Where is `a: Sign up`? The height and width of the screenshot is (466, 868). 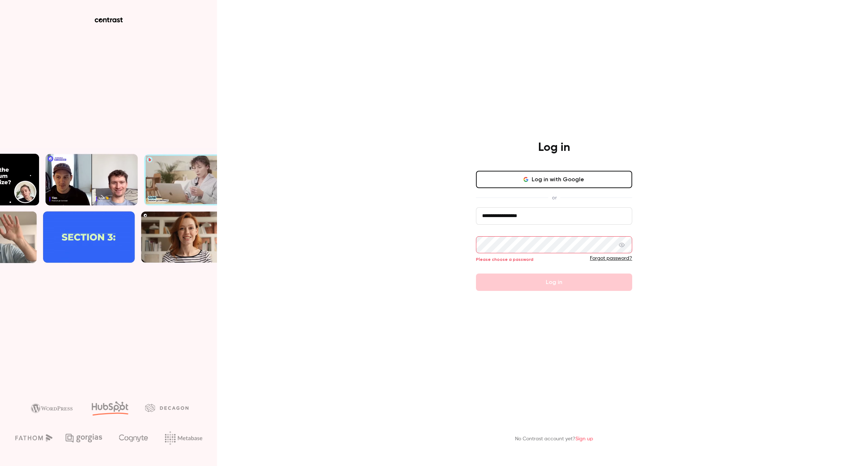
a: Sign up is located at coordinates (584, 439).